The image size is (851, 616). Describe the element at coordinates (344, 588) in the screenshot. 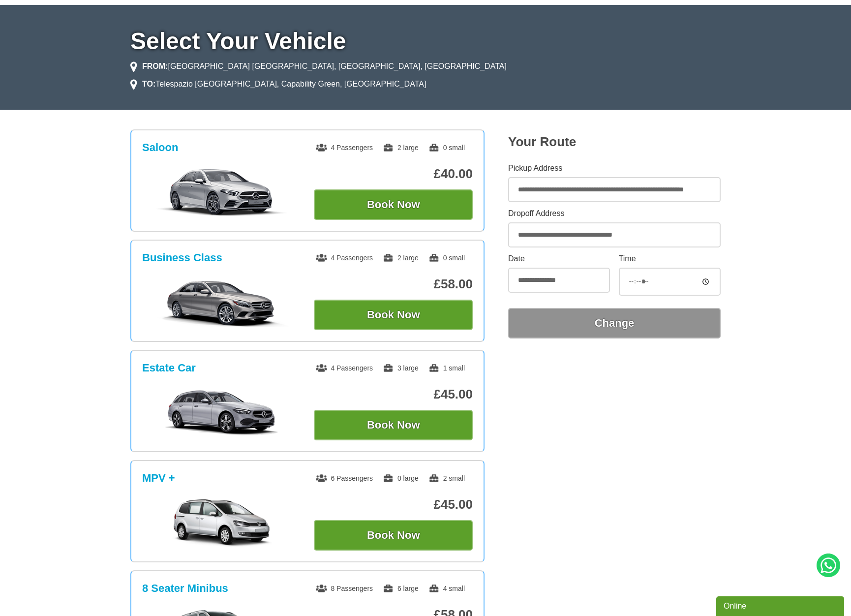

I see `span: 8 Passengers` at that location.